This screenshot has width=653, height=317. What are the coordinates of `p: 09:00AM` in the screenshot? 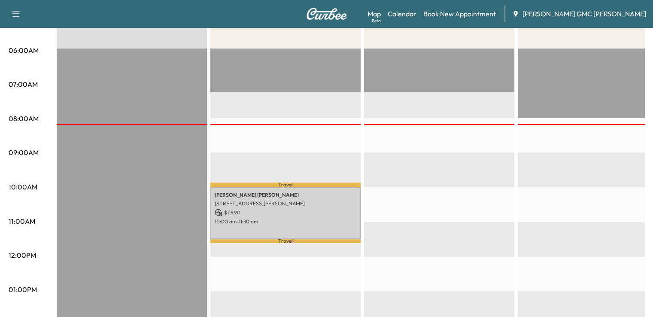 It's located at (24, 152).